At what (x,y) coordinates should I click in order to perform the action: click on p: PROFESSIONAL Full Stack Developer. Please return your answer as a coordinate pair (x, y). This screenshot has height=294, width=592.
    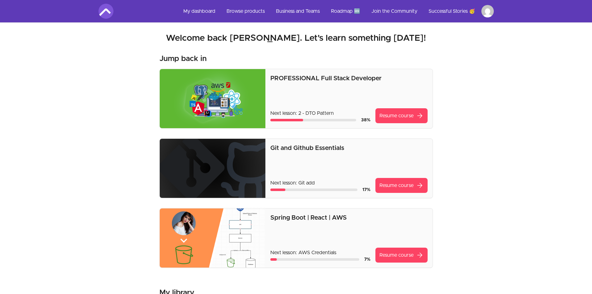
    Looking at the image, I should click on (349, 78).